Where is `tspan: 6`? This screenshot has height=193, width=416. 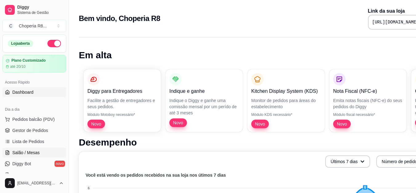 tspan: 6 is located at coordinates (89, 188).